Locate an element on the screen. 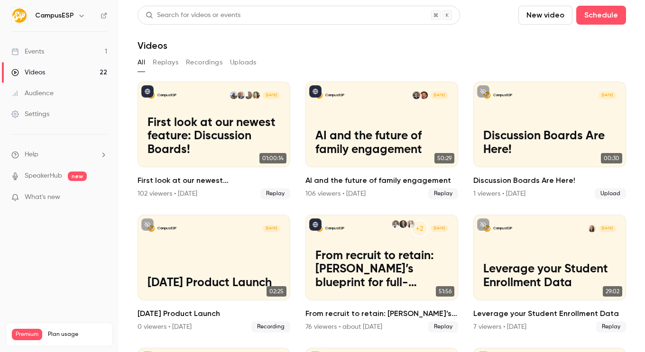  span: Plan usage is located at coordinates (77, 335).